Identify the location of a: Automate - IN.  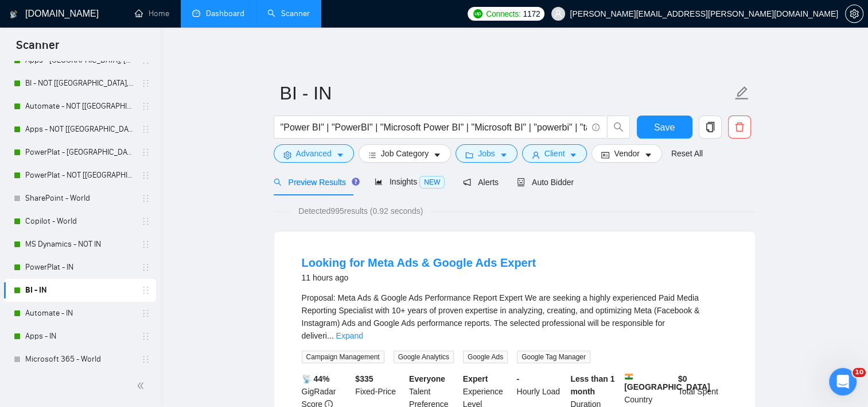
(80, 313).